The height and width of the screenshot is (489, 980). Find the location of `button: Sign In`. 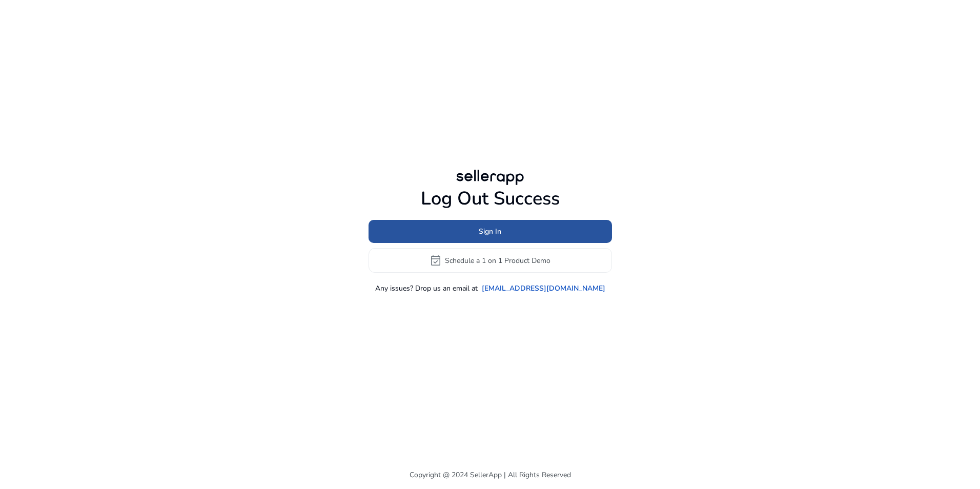

button: Sign In is located at coordinates (490, 231).